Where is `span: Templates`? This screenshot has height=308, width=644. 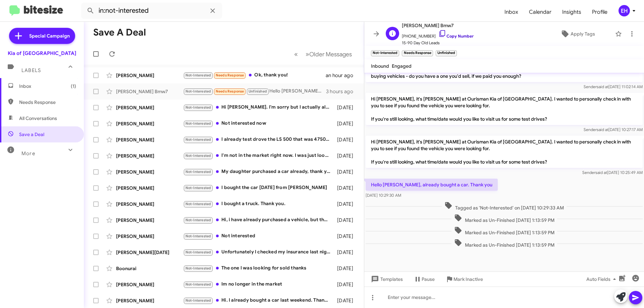
span: Templates is located at coordinates (386, 279).